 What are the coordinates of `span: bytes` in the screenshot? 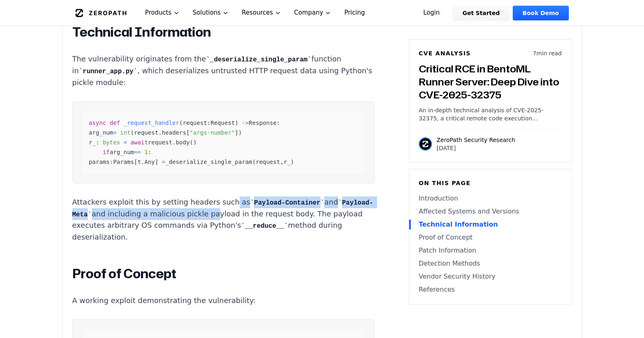 It's located at (112, 142).